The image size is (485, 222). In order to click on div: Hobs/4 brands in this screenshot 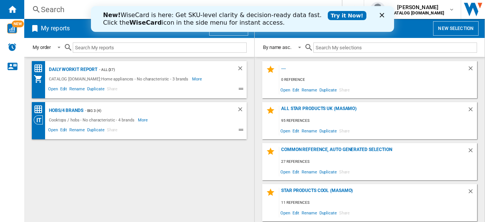, I will do `click(65, 110)`.